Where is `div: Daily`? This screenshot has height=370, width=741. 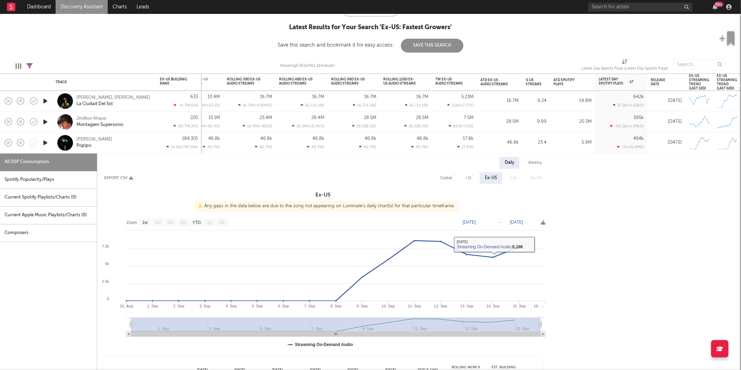 div: Daily is located at coordinates (509, 163).